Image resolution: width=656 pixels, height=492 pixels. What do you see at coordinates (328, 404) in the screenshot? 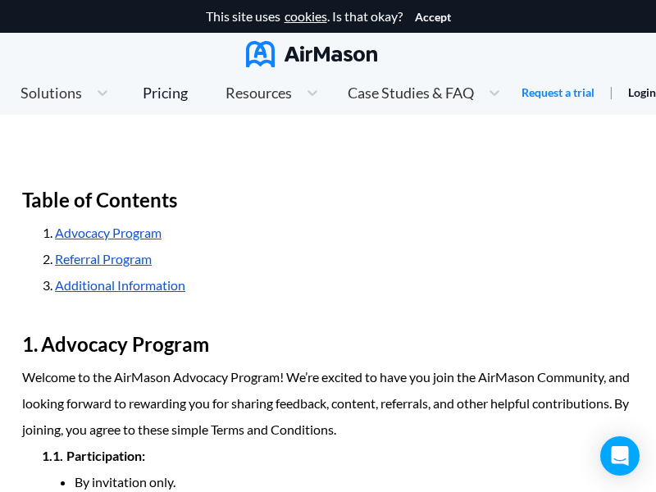
I see `p: Welcome to the AirMason Advocacy Program! We’re excited to have you join the AirMason Community, ...` at bounding box center [328, 404].